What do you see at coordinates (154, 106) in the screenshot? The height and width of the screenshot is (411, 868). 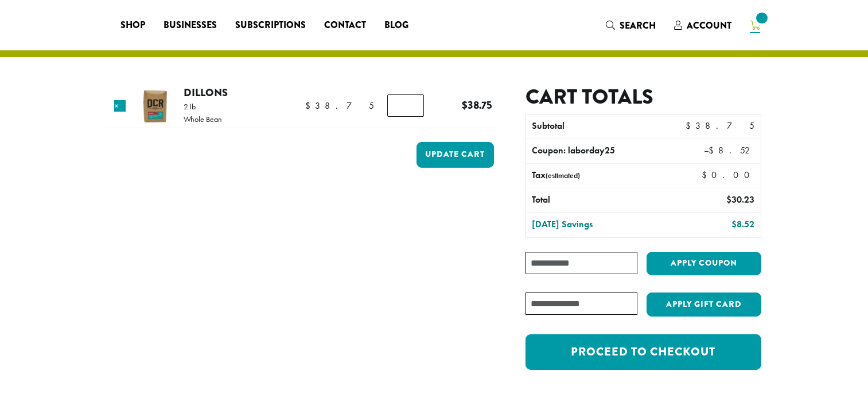 I see `img: Dillons` at bounding box center [154, 106].